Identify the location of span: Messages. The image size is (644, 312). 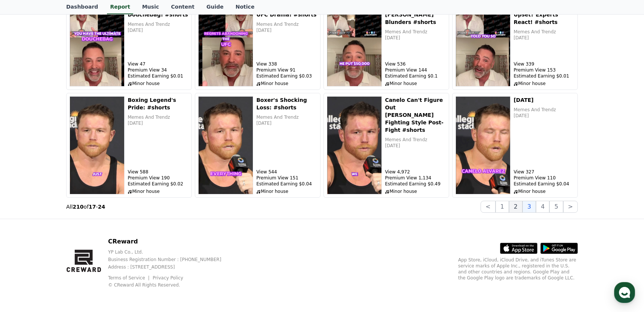
(73, 252).